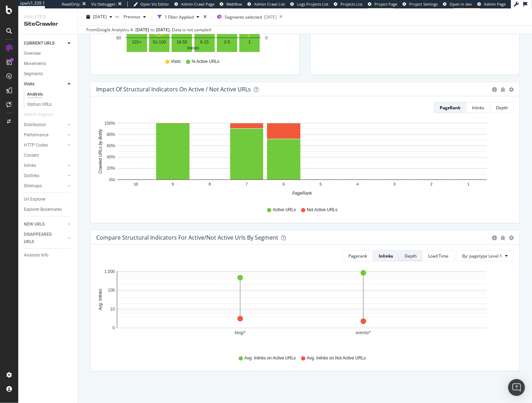  What do you see at coordinates (48, 24) in the screenshot?
I see `div: SiteCrawler` at bounding box center [48, 24].